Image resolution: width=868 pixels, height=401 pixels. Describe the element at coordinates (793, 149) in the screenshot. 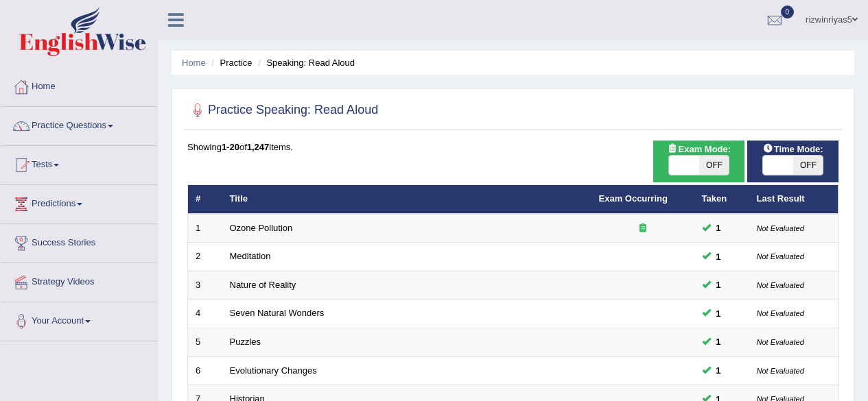

I see `span: Time Mode:` at that location.